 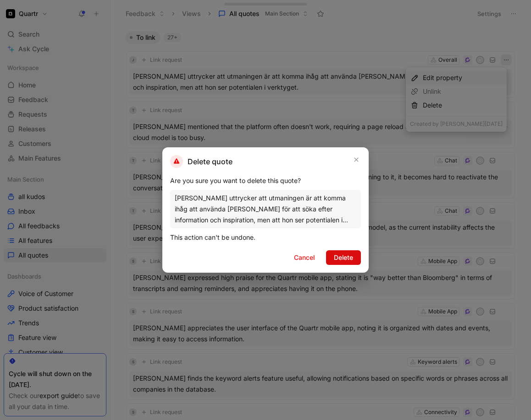 What do you see at coordinates (201, 161) in the screenshot?
I see `h2: Delete quote` at bounding box center [201, 161].